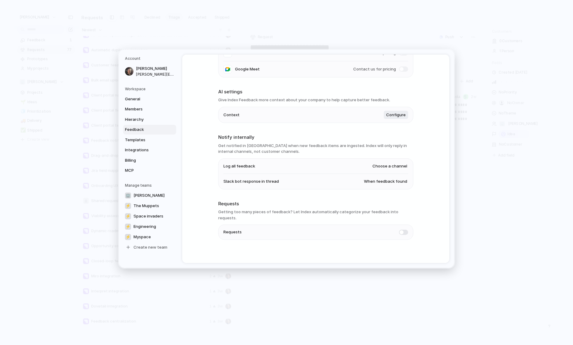  What do you see at coordinates (145, 150) in the screenshot?
I see `span: Integrations` at bounding box center [145, 150].